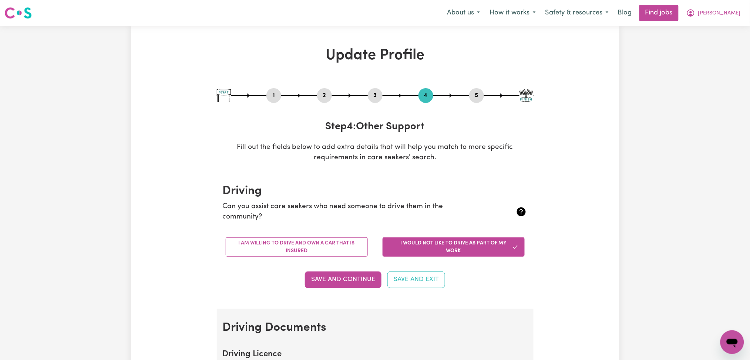  Describe the element at coordinates (375, 56) in the screenshot. I see `h1: Update Profile` at that location.